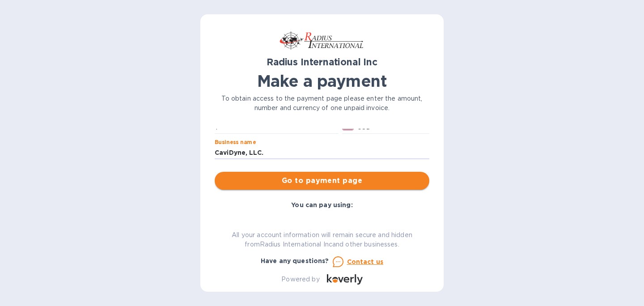  What do you see at coordinates (322, 205) in the screenshot?
I see `b: You can pay using:` at bounding box center [322, 205].